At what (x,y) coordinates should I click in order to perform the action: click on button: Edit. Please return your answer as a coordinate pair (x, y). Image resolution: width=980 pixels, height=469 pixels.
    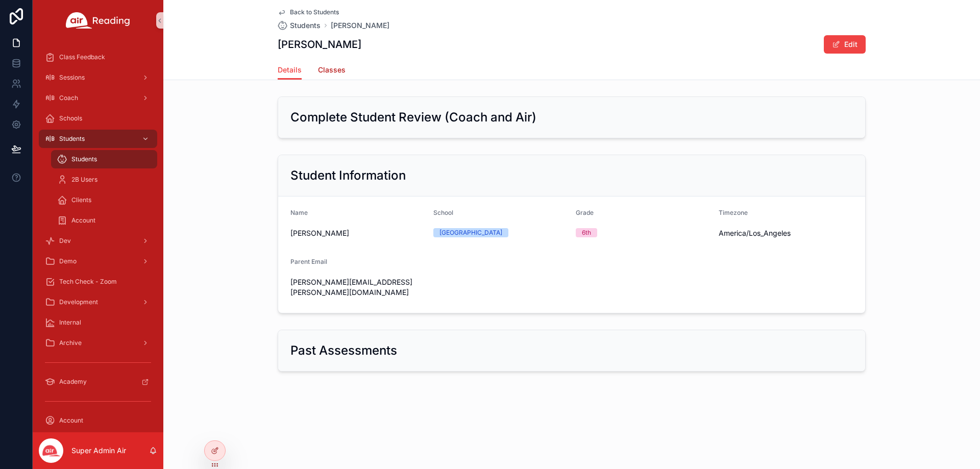
    Looking at the image, I should click on (844, 45).